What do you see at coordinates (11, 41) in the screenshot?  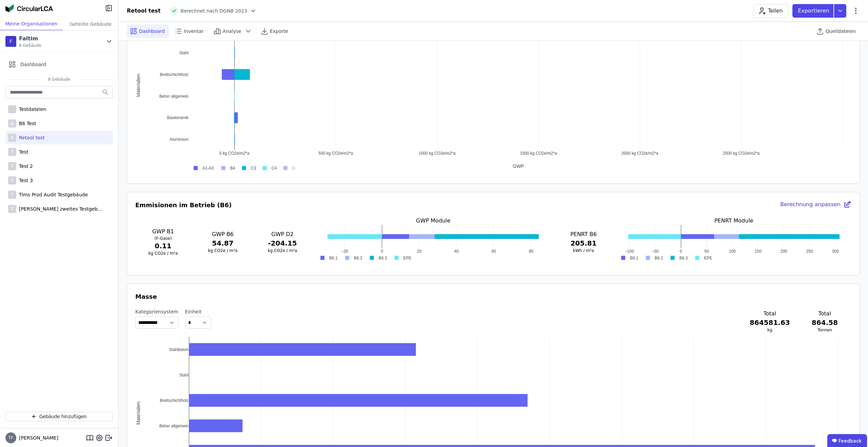 I see `div: F` at bounding box center [11, 41].